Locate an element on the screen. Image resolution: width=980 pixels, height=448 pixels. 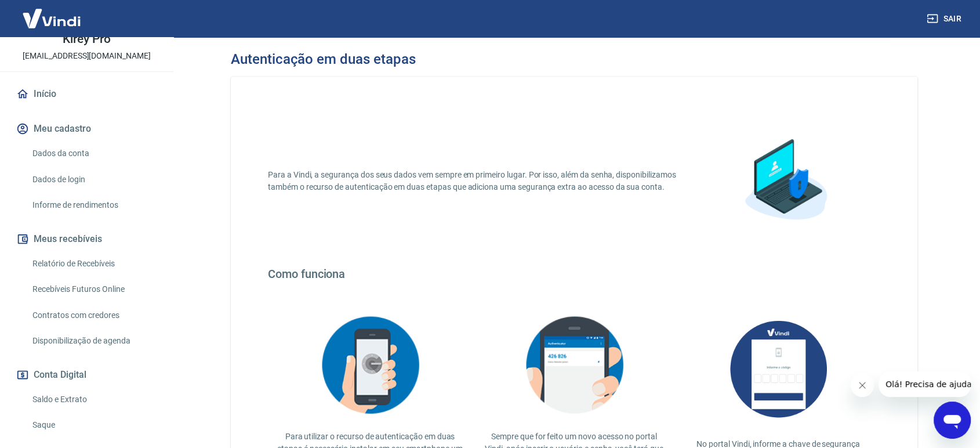
a: Contratos com credores is located at coordinates (93, 314).